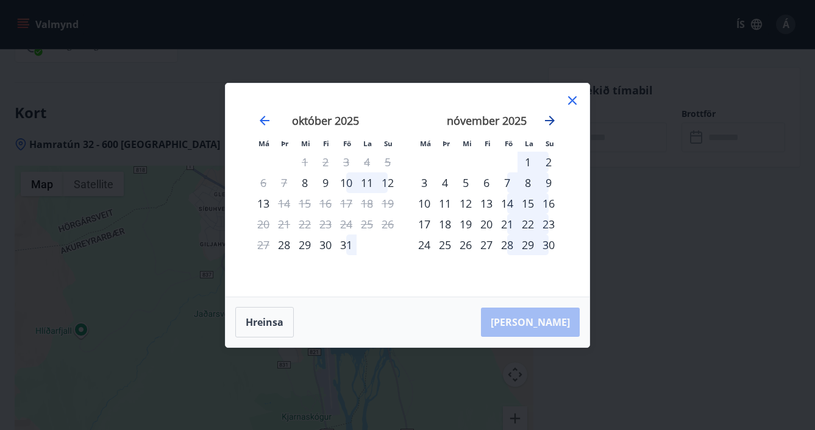  What do you see at coordinates (466, 245) in the screenshot?
I see `td: Choose miðvikudagur, 26. nóvember 2025 as your check-in date. It’s available.` at bounding box center [466, 245].